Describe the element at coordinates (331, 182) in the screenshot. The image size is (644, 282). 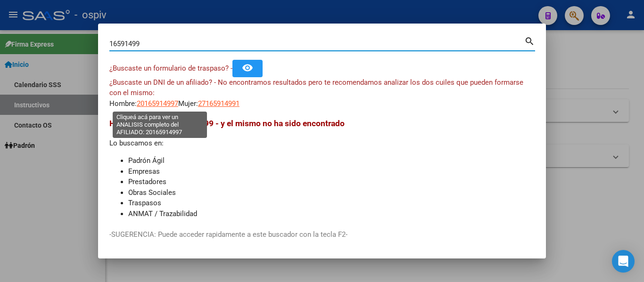
I see `li: Prestadores` at that location.